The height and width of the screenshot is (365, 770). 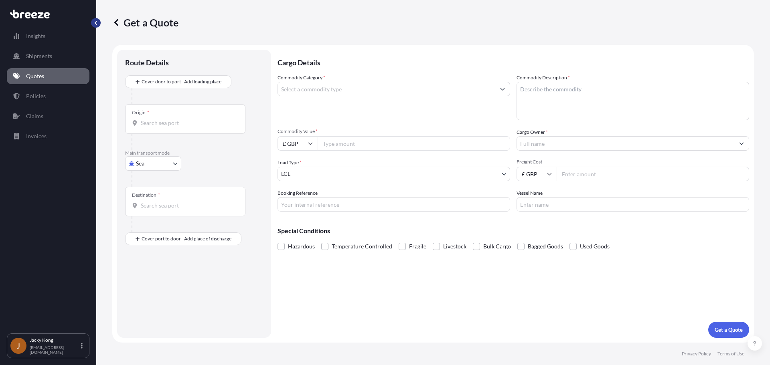 What do you see at coordinates (731, 354) in the screenshot?
I see `p: Terms of Use` at bounding box center [731, 354].